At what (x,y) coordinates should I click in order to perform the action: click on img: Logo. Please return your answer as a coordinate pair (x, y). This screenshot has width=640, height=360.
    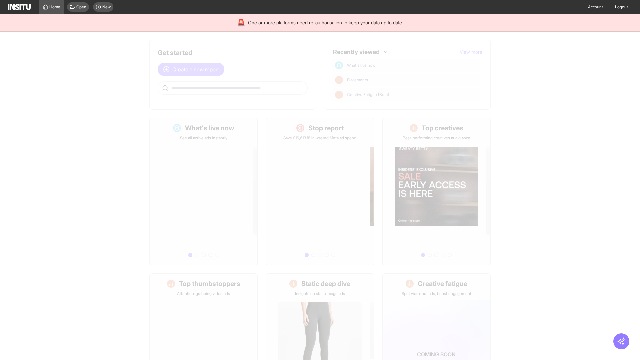
    Looking at the image, I should click on (19, 7).